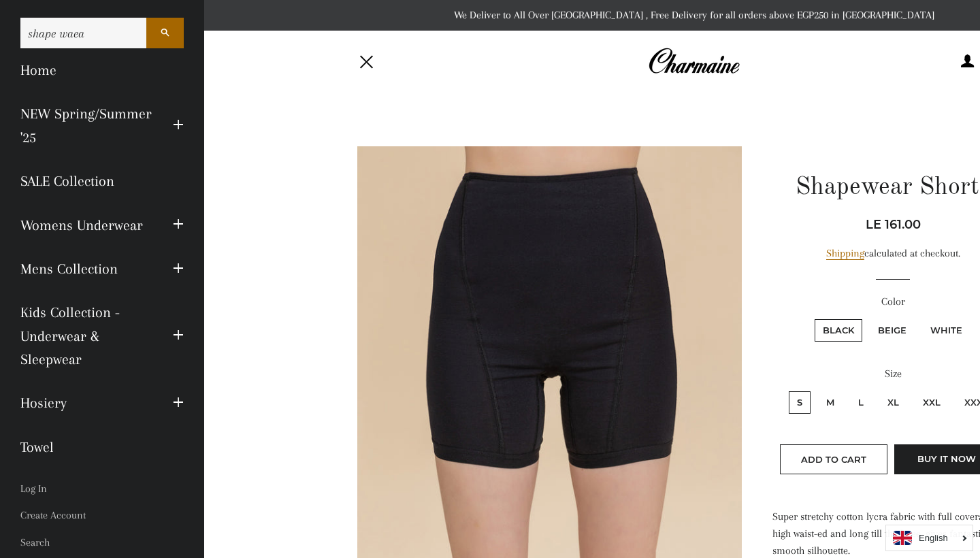 The image size is (980, 558). What do you see at coordinates (86, 269) in the screenshot?
I see `a: Mens Collection` at bounding box center [86, 269].